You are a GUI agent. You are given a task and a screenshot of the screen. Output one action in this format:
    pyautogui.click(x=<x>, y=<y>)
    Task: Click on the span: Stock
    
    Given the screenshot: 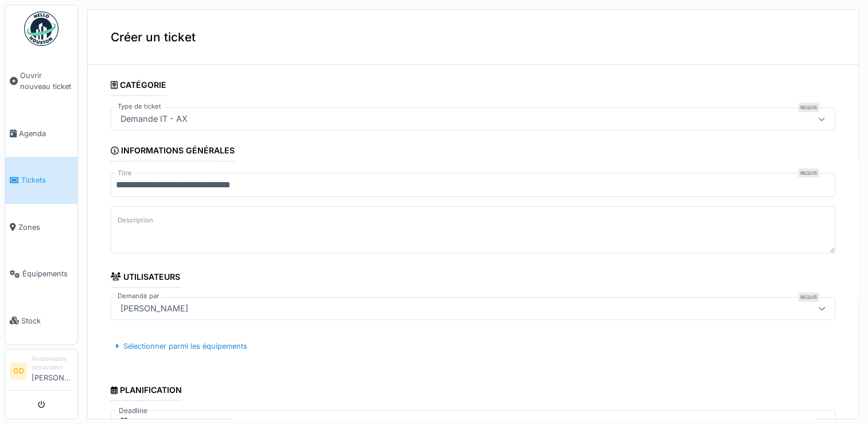 What is the action you would take?
    pyautogui.click(x=47, y=321)
    